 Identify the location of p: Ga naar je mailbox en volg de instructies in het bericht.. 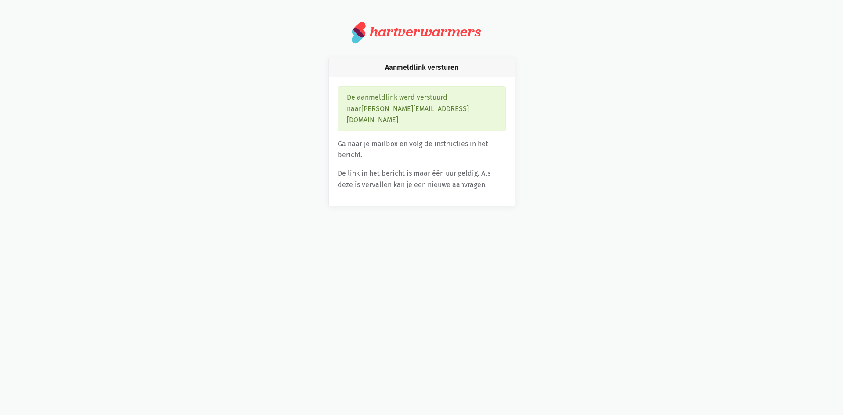
(421, 149).